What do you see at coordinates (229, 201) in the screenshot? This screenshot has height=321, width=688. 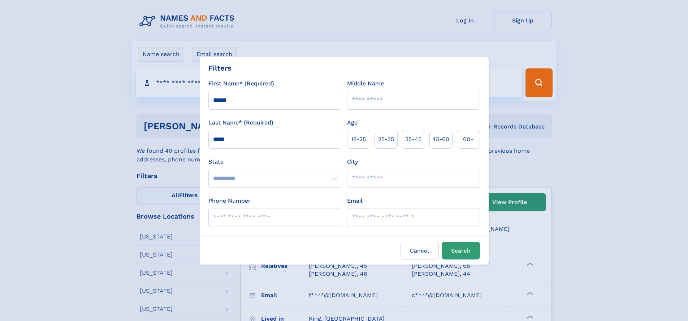 I see `label: Phone Number` at bounding box center [229, 201].